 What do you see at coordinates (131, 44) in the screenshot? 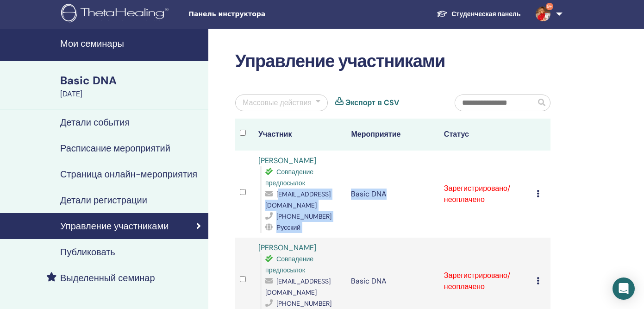
I see `h4: Мои семинары` at bounding box center [131, 44].